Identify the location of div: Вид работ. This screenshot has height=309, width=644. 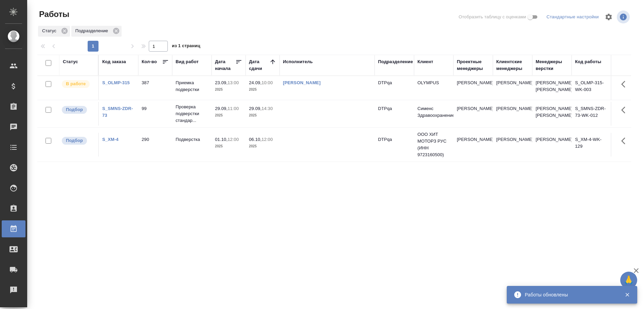
(187, 62).